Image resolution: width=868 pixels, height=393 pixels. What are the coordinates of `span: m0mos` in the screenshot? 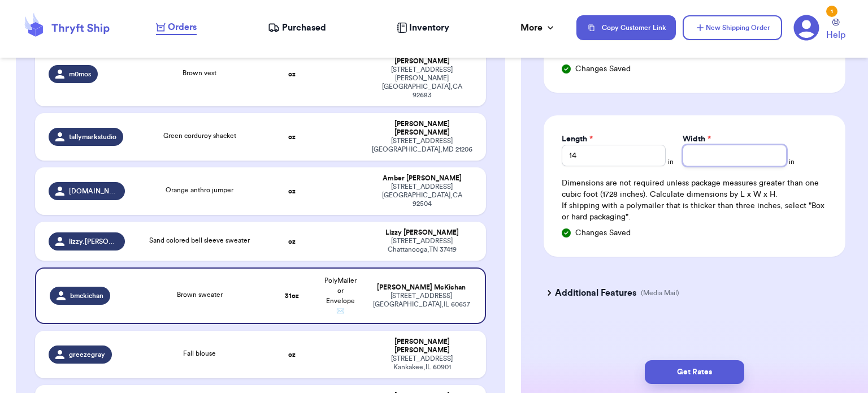 It's located at (80, 74).